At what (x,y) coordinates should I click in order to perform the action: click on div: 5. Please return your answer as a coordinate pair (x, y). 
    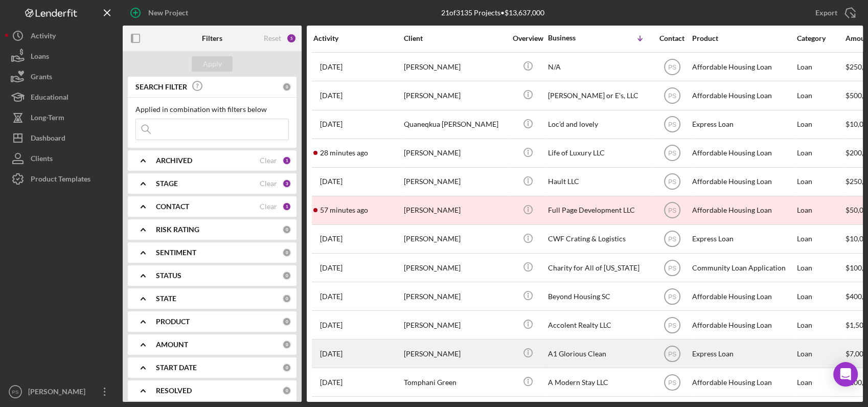
    Looking at the image, I should click on (291, 39).